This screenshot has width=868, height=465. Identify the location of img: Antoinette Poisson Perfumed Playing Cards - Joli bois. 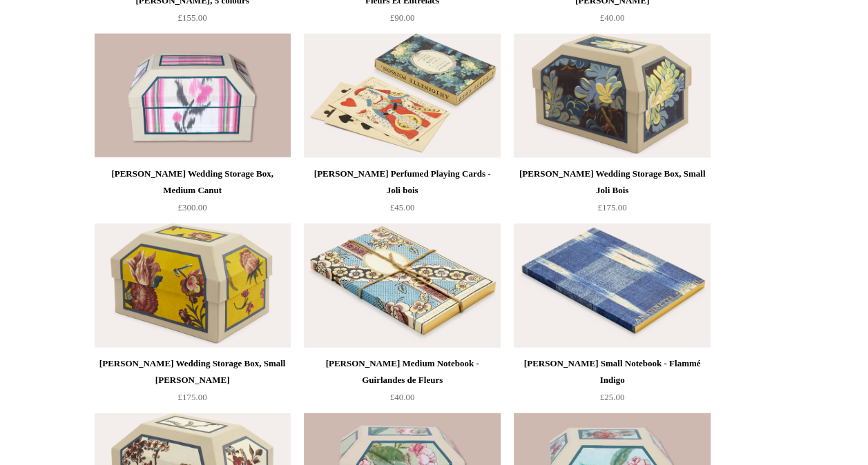
(402, 96).